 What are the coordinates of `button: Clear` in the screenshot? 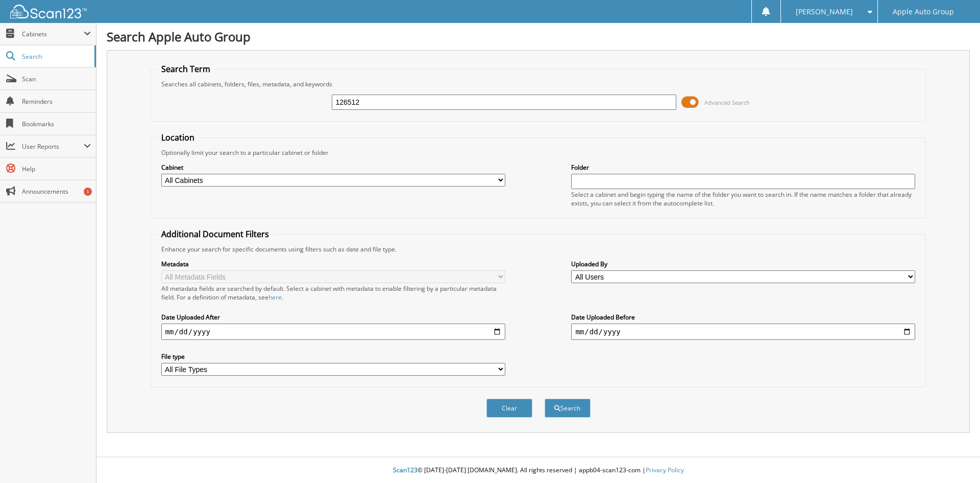 It's located at (510, 408).